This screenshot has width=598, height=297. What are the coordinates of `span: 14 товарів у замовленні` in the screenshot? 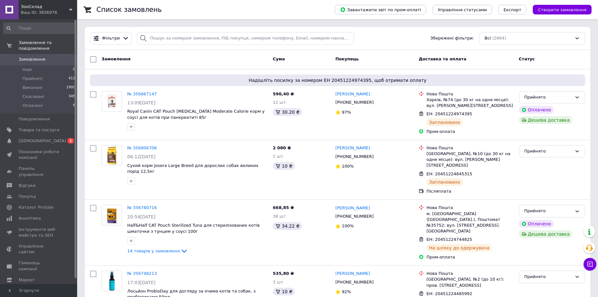 It's located at (153, 251).